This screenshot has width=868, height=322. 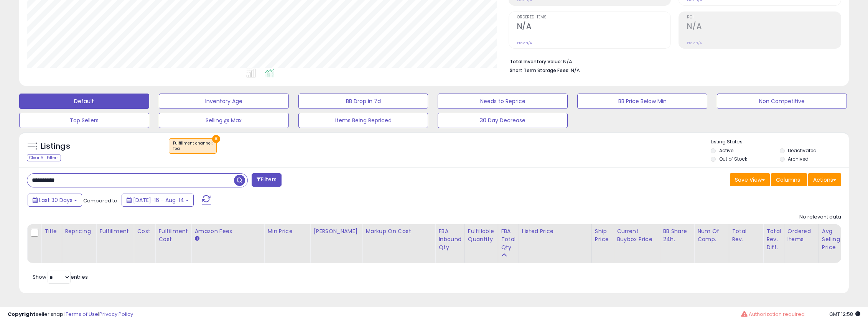 What do you see at coordinates (774, 239) in the screenshot?
I see `div: Total Rev. Diff.` at bounding box center [774, 239].